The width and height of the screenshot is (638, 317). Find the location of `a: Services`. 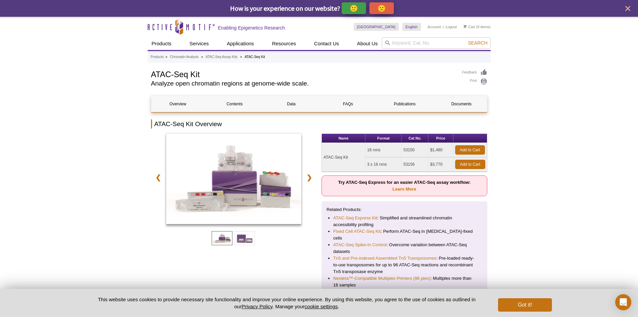

a: Services is located at coordinates (199, 44).